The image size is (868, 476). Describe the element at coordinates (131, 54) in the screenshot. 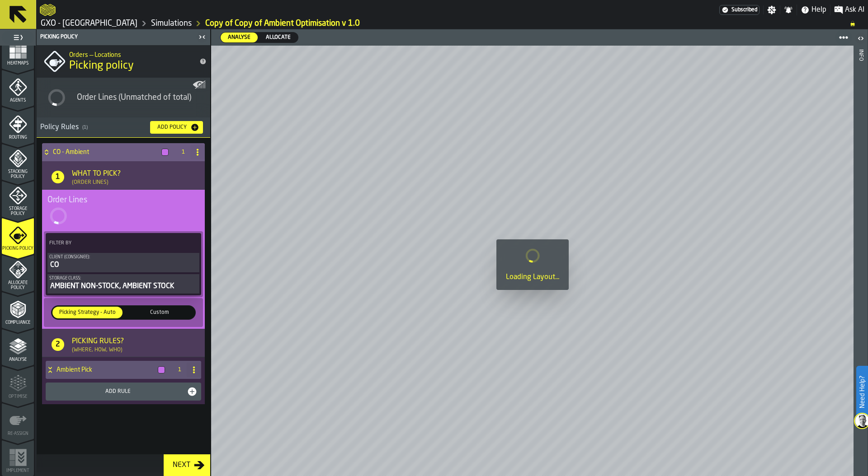

I see `h2: Sub Title` at that location.